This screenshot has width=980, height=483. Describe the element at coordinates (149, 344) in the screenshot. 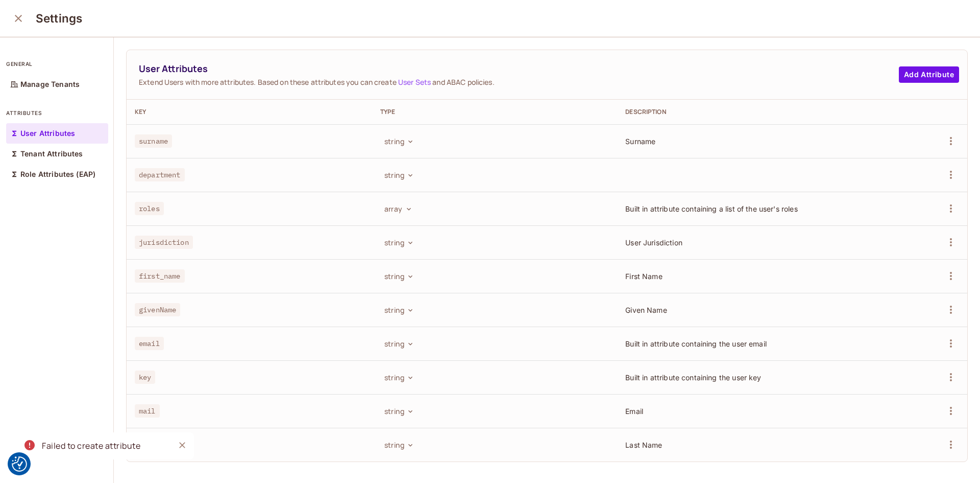

I see `span: email` at that location.